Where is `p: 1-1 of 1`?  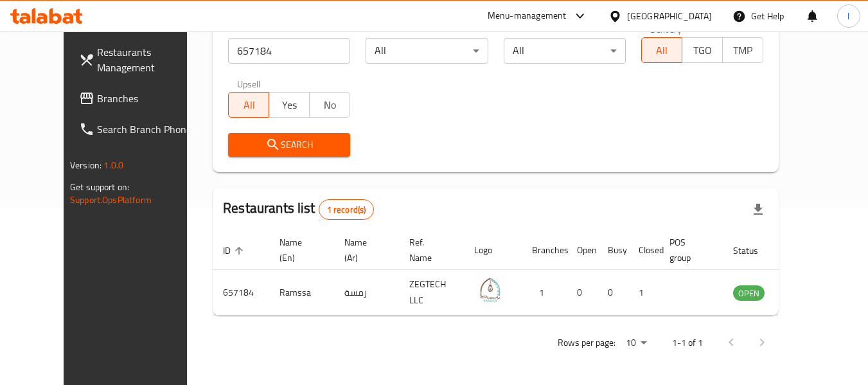
p: 1-1 of 1 is located at coordinates (687, 342).